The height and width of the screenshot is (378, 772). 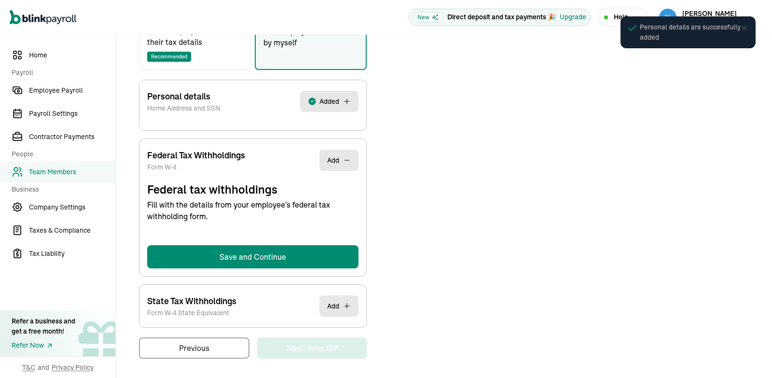 I want to click on p: Personal details, so click(x=184, y=97).